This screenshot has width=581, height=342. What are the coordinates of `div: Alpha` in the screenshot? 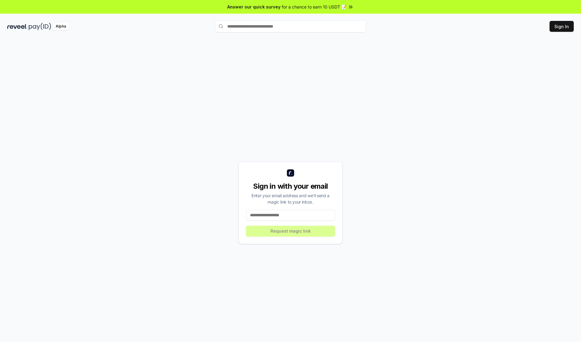 It's located at (61, 26).